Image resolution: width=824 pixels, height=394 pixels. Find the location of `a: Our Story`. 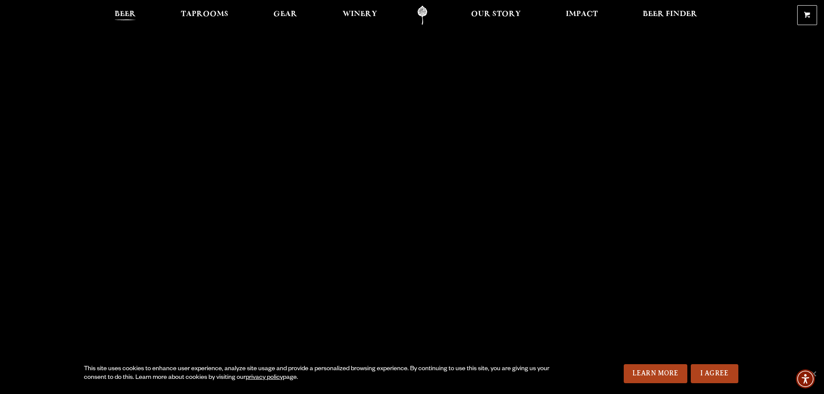

a: Our Story is located at coordinates (496, 15).